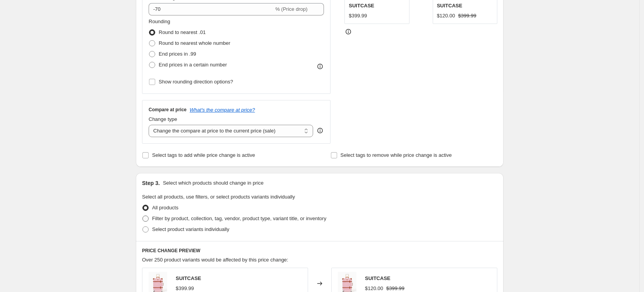  Describe the element at coordinates (177, 54) in the screenshot. I see `span: End prices in .99` at that location.